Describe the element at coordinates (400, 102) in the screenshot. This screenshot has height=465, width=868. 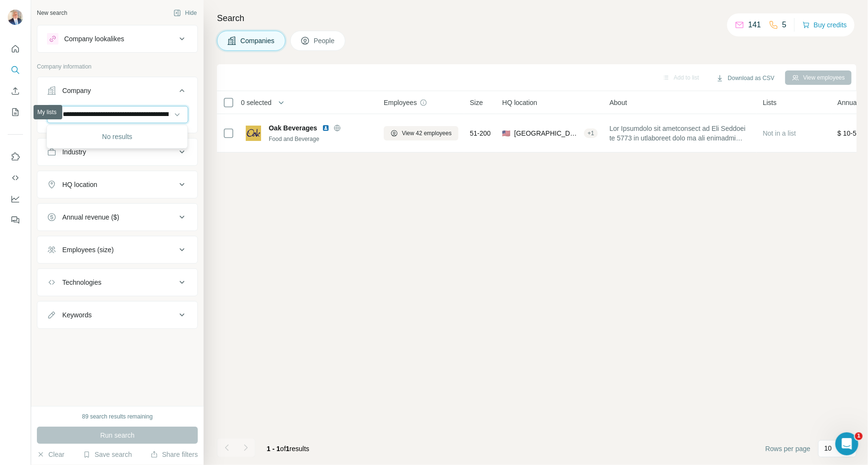
I see `span: Employees` at that location.